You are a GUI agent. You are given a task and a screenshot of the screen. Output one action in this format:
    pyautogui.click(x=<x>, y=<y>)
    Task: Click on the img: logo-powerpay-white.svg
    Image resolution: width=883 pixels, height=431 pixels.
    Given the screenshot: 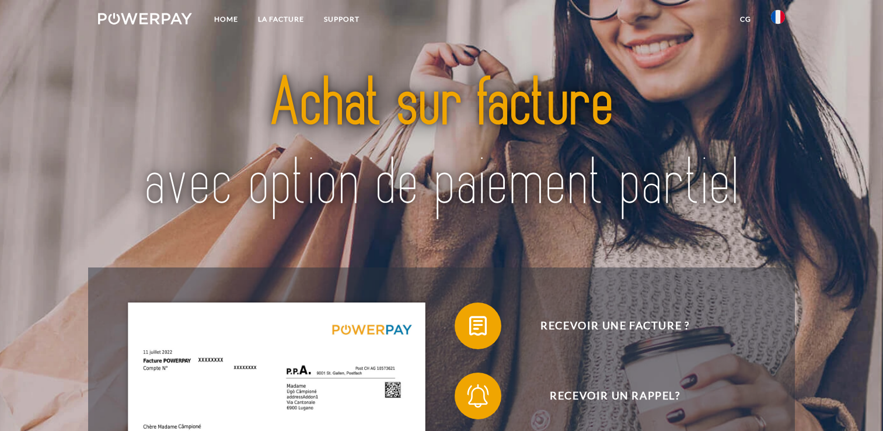 What is the action you would take?
    pyautogui.click(x=145, y=19)
    